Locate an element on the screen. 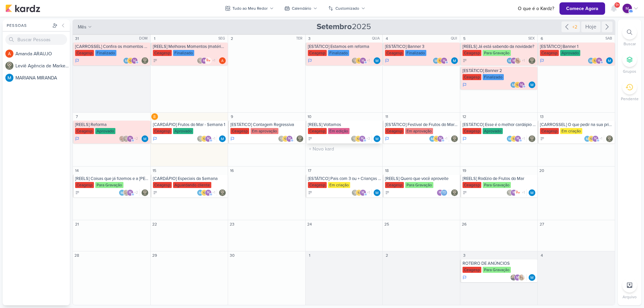  div: Colaboradores: MARIANA MIRANDA, Sarah Violante, mlegnaioli@gmail.com, Yasmin Yumi, Thais de carvalho is located at coordinates (129, 193).